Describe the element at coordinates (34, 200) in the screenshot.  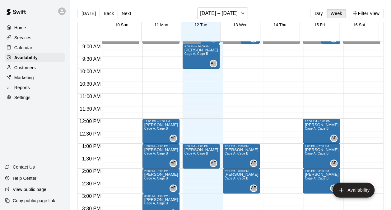
I see `p: Copy public page link` at that location.